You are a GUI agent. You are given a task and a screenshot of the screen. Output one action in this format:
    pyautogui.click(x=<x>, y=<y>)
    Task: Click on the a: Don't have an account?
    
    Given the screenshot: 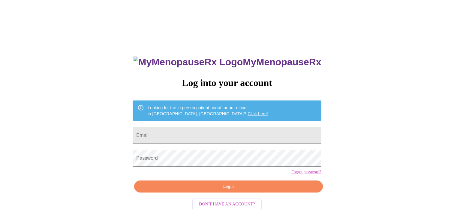 What is the action you would take?
    pyautogui.click(x=227, y=203)
    